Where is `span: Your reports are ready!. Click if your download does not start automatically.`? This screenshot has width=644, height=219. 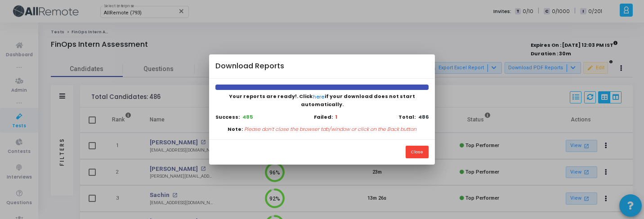
span: Your reports are ready!. Click if your download does not start automatically. is located at coordinates (322, 100).